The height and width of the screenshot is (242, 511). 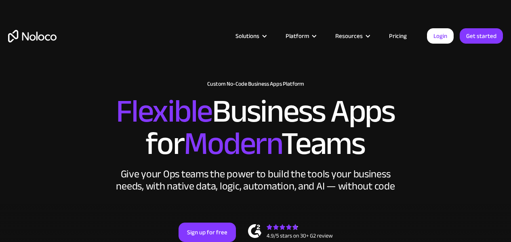 What do you see at coordinates (207, 232) in the screenshot?
I see `a: Sign up for free` at bounding box center [207, 232].